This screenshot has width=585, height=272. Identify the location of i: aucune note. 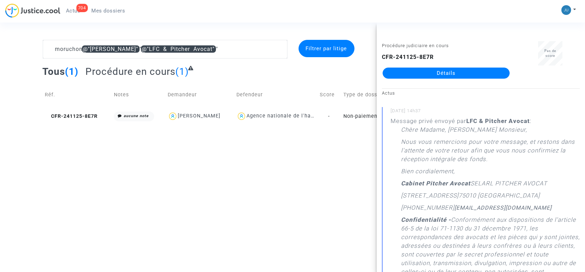
(136, 116).